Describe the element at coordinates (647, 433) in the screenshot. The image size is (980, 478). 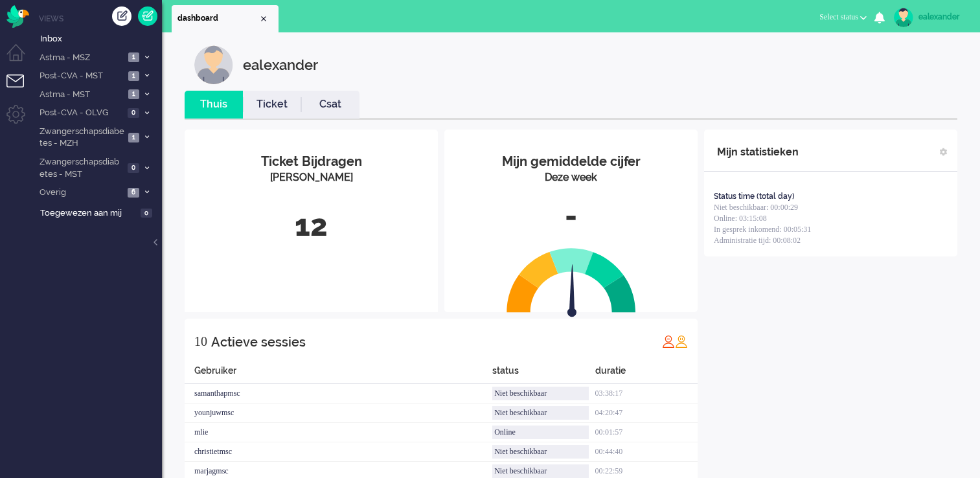
I see `div: 00:01:57` at that location.